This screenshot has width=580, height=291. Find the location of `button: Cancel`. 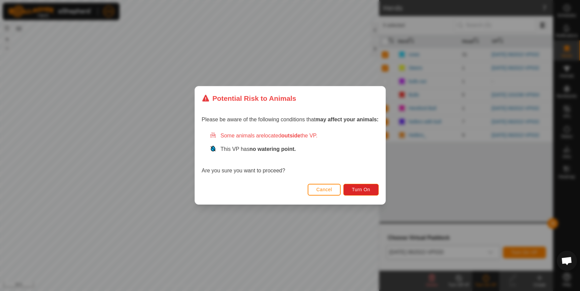

button: Cancel is located at coordinates (324, 190).